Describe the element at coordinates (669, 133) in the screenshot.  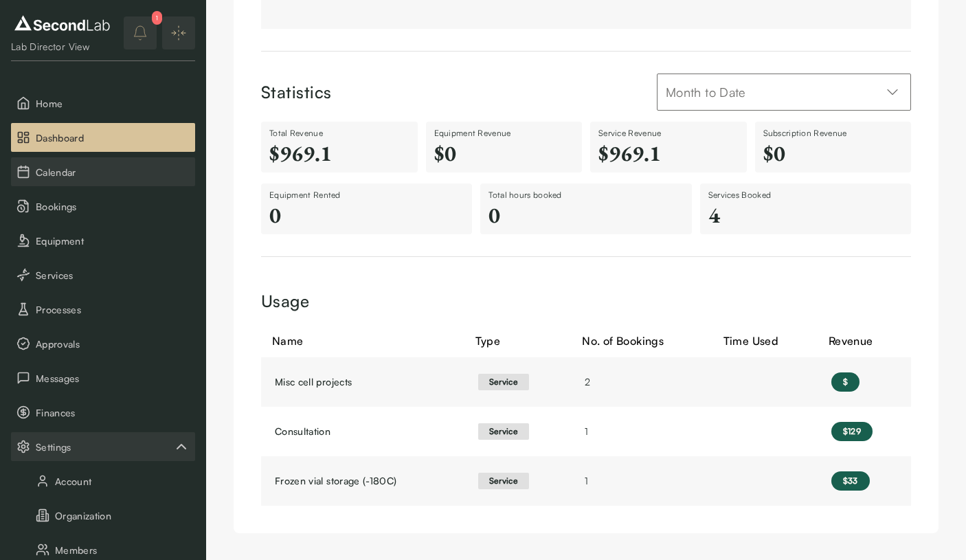
I see `div: Service Revenue` at that location.